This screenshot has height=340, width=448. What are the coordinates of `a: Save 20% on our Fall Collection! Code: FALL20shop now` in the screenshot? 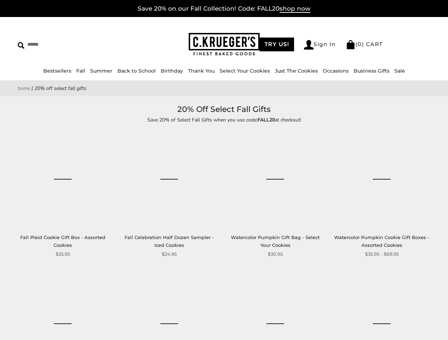 It's located at (224, 9).